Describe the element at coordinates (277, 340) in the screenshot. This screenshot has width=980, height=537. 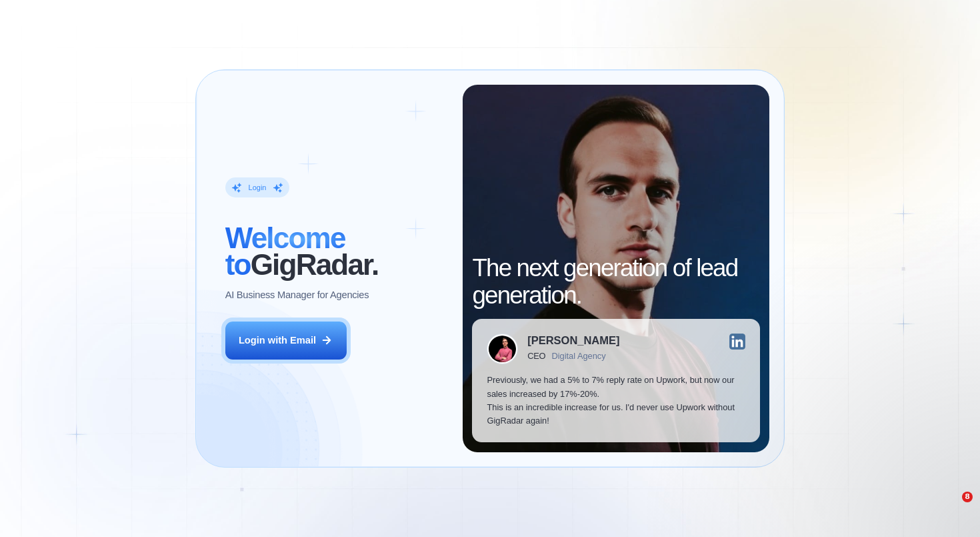
I see `div: Login with Email` at that location.